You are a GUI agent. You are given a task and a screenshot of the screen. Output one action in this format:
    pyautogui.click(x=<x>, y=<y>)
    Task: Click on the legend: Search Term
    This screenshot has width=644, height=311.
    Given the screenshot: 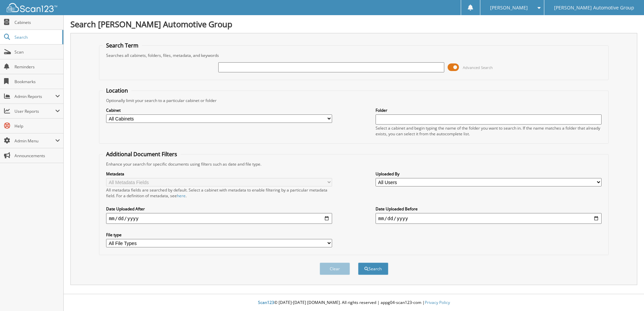 What is the action you would take?
    pyautogui.click(x=122, y=45)
    